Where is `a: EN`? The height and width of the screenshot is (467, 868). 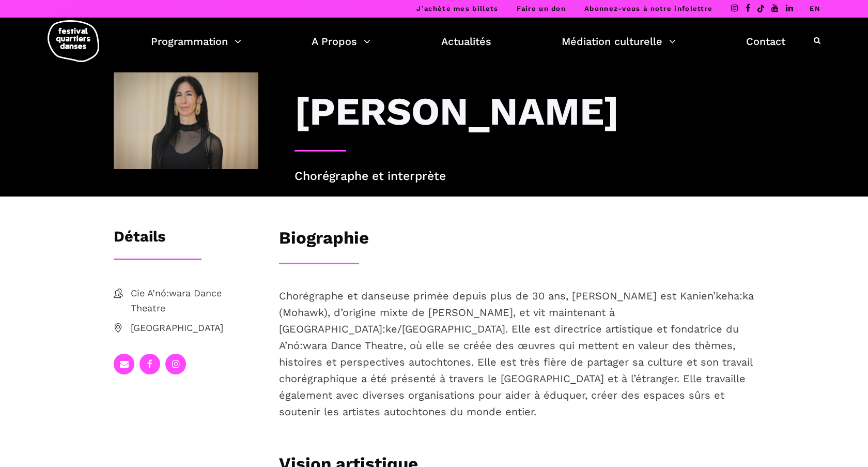 a: EN is located at coordinates (815, 8).